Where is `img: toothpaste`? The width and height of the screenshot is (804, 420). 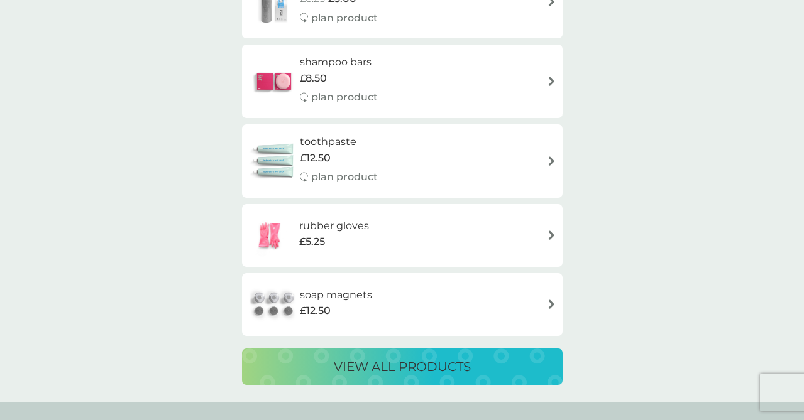 img: toothpaste is located at coordinates (274, 161).